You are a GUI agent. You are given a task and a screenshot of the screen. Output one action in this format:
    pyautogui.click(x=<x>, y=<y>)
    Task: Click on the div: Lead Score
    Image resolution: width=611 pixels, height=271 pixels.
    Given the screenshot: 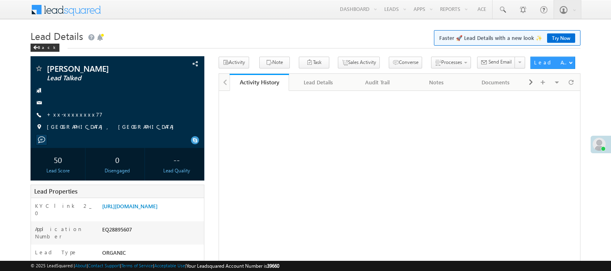 What is the action you would take?
    pyautogui.click(x=58, y=171)
    